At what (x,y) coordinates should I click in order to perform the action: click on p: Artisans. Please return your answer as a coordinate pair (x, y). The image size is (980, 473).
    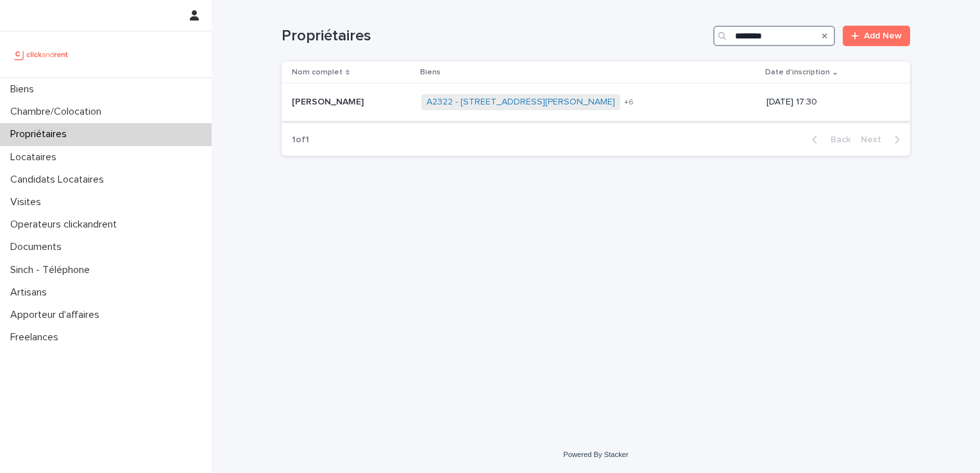
    Looking at the image, I should click on (31, 292).